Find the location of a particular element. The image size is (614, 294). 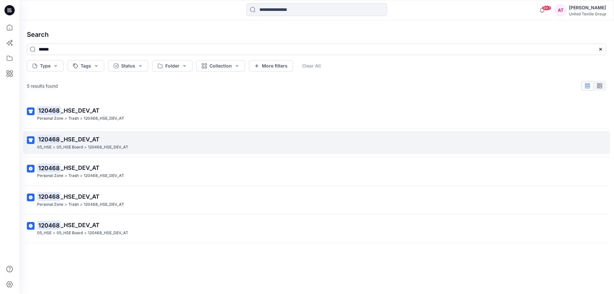

div: AT is located at coordinates (561, 10).